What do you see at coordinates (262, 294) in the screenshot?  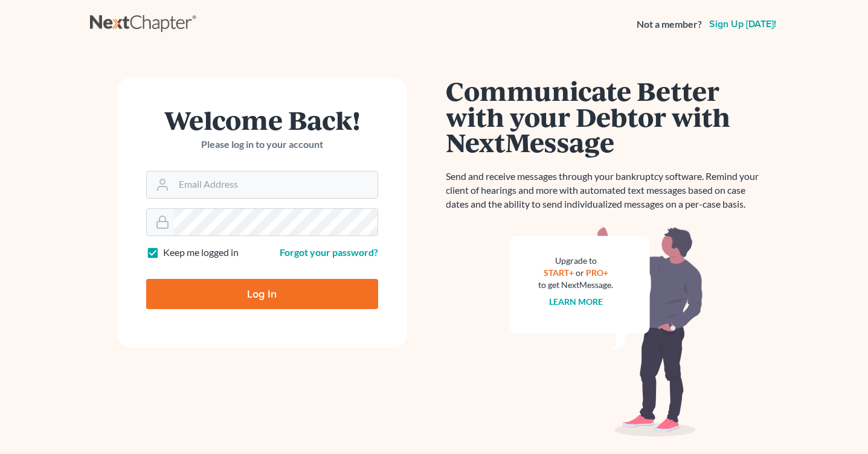 I see `input: Log In` at bounding box center [262, 294].